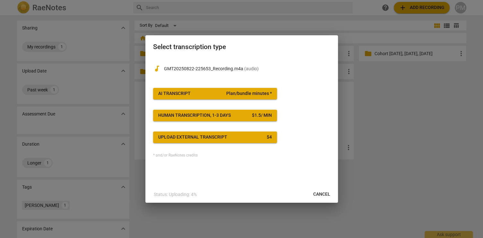 Image resolution: width=483 pixels, height=238 pixels. What do you see at coordinates (322, 195) in the screenshot?
I see `span: Cancel` at bounding box center [322, 195].